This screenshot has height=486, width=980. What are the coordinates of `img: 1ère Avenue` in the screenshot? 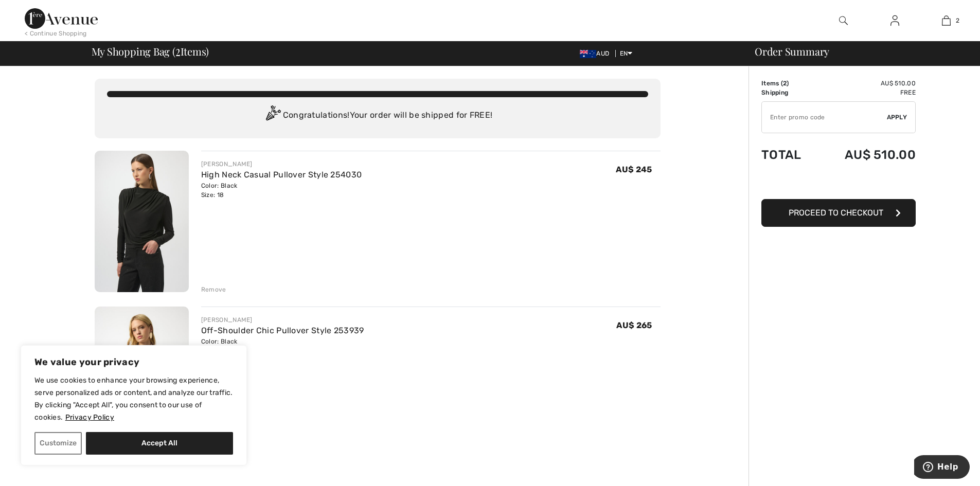 It's located at (61, 19).